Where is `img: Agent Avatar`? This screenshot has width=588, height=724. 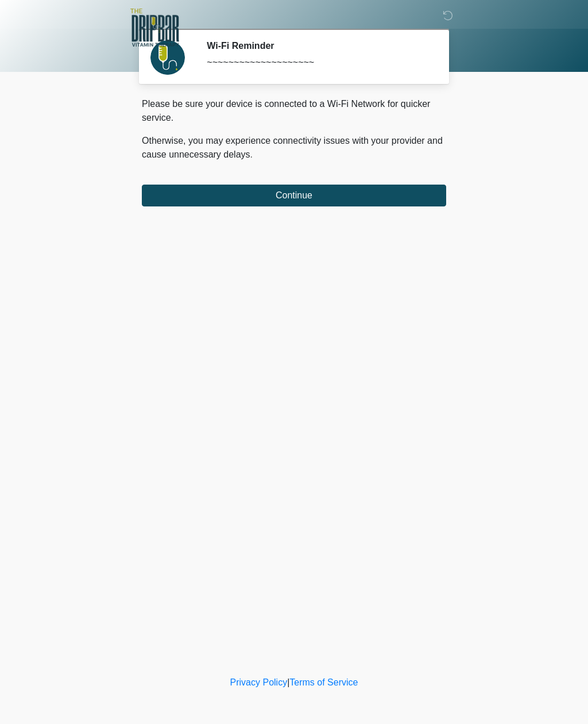 img: Agent Avatar is located at coordinates (168, 57).